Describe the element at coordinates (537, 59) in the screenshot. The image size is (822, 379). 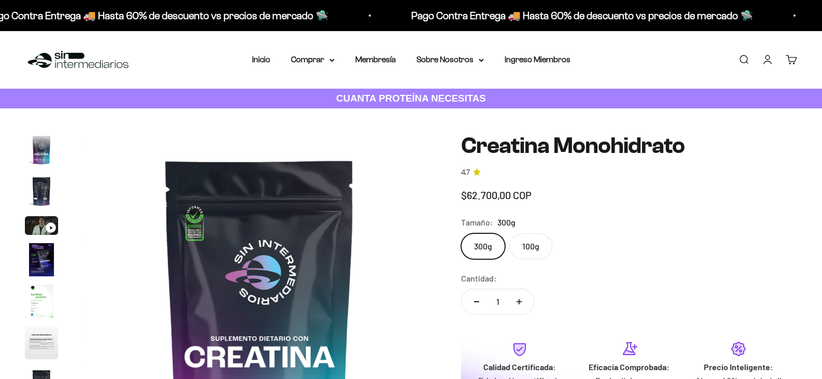
I see `a: Ingreso Miembros` at that location.